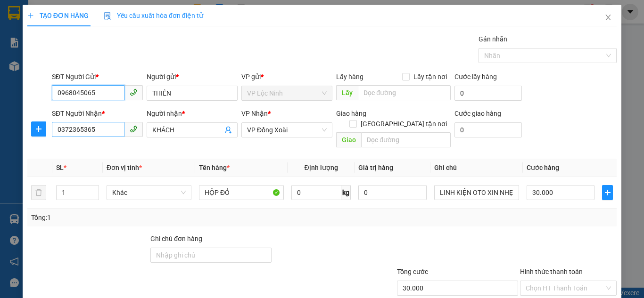 The image size is (644, 298). What do you see at coordinates (228, 130) in the screenshot?
I see `span: user-add` at bounding box center [228, 130].